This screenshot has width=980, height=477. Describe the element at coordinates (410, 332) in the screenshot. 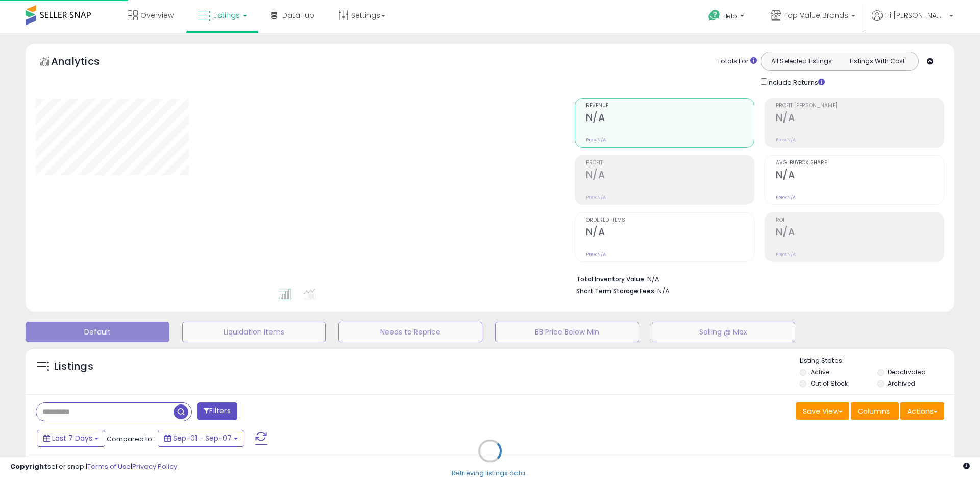

I see `button: Needs to Reprice` at that location.